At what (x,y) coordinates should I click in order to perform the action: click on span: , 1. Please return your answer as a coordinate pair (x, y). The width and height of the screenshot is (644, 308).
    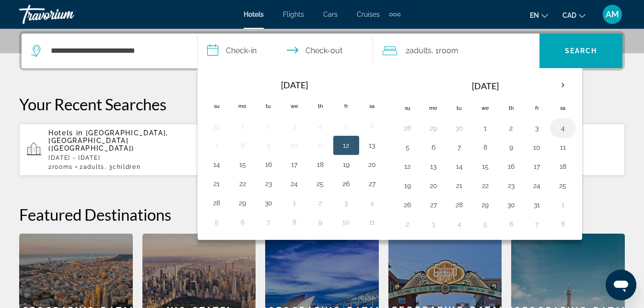
    Looking at the image, I should click on (445, 51).